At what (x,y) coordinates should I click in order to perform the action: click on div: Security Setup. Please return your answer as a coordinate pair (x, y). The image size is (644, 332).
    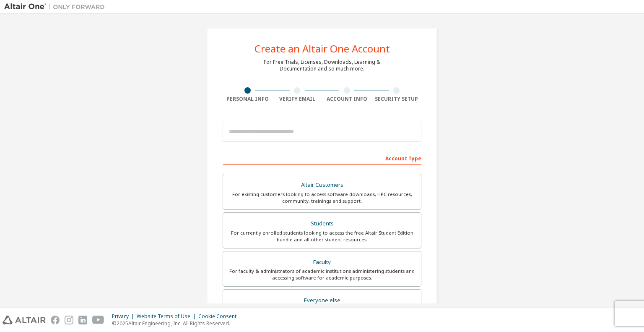
    Looking at the image, I should click on (397, 99).